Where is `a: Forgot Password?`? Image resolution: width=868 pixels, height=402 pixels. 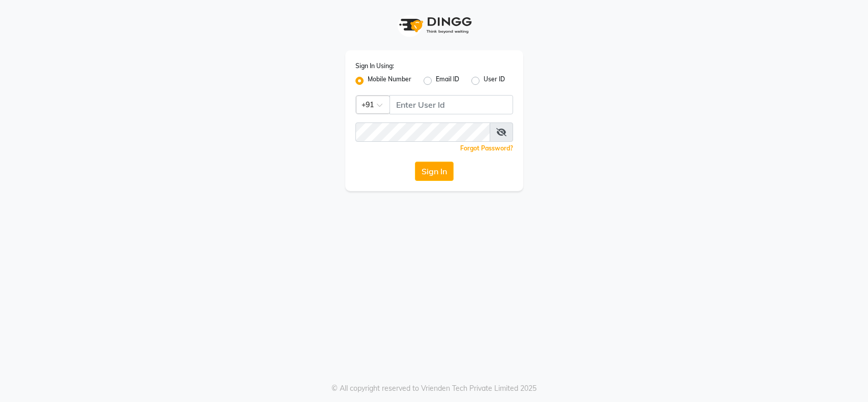 a: Forgot Password? is located at coordinates (487, 148).